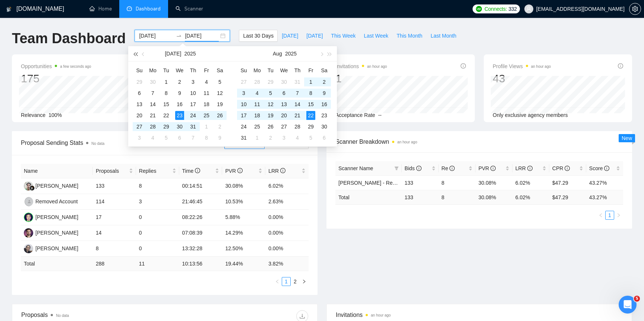  I want to click on td: 2025-07-09, so click(180, 93).